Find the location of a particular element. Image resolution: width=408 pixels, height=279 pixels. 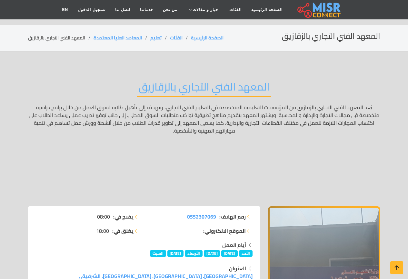

a: 0552307069 is located at coordinates (202, 216).